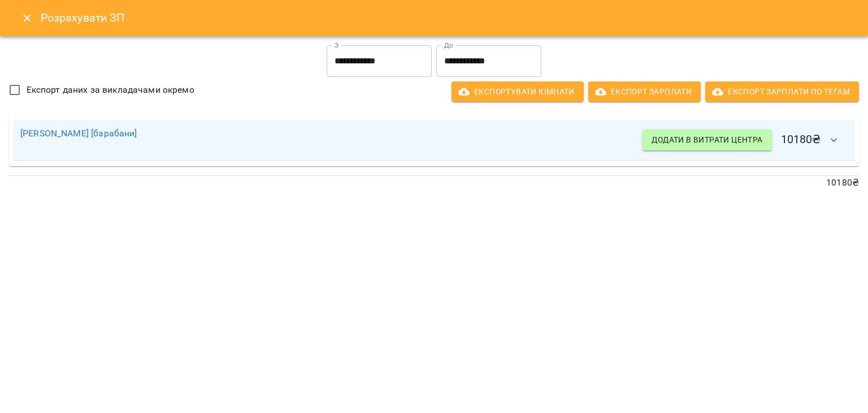  What do you see at coordinates (518, 92) in the screenshot?
I see `button: Експортувати кімнати` at bounding box center [518, 92].